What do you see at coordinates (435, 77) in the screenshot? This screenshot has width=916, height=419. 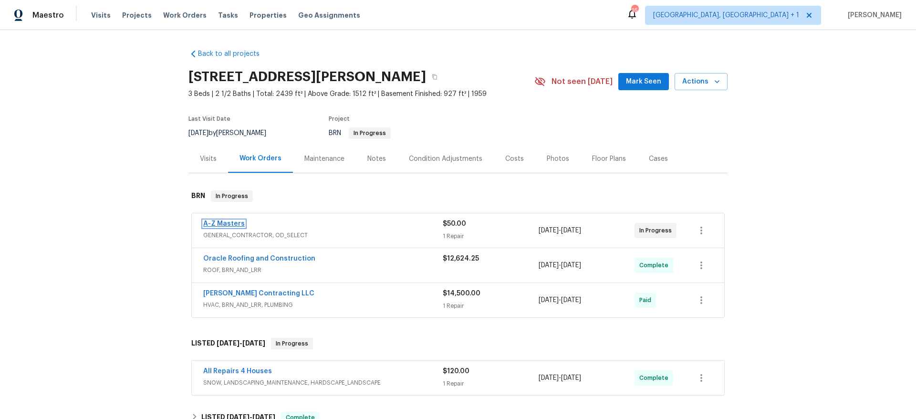 I see `button: Copy Address` at bounding box center [435, 77].